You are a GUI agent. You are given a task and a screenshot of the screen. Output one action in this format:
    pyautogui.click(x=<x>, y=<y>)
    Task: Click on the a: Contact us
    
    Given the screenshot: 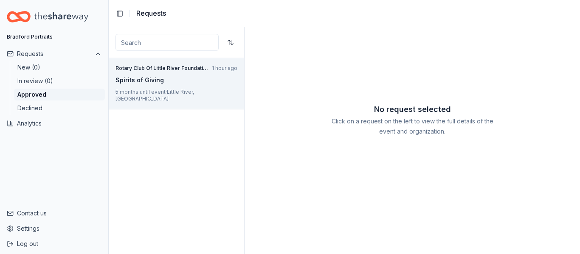 What is the action you would take?
    pyautogui.click(x=54, y=214)
    